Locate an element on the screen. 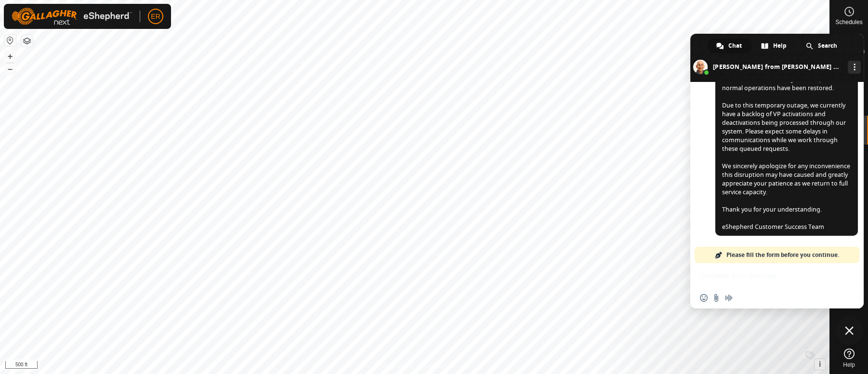  span: Search is located at coordinates (828, 45).